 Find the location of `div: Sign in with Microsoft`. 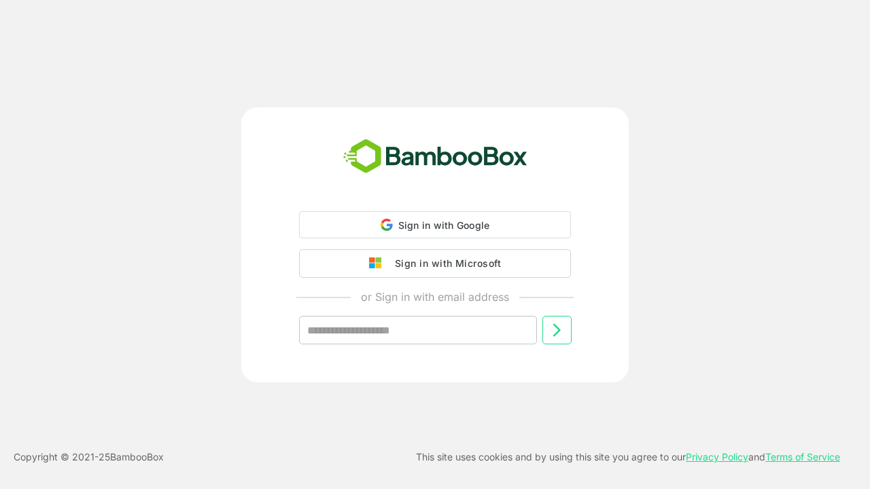

div: Sign in with Microsoft is located at coordinates (445, 264).